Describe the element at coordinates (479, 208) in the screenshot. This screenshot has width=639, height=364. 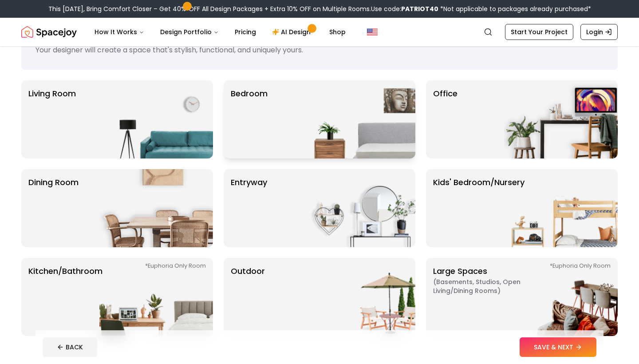
I see `p: Kids' Bedroom/Nursery` at that location.